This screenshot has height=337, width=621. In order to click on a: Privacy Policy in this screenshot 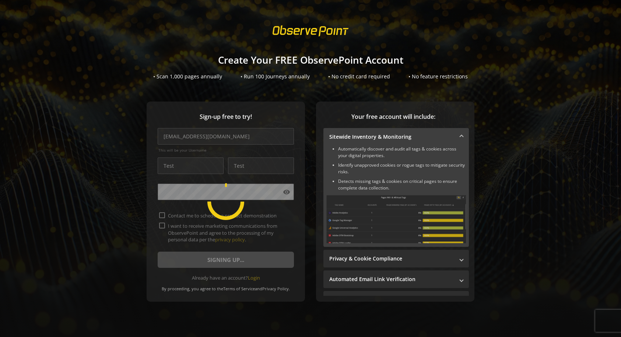, I will do `click(275, 289)`.